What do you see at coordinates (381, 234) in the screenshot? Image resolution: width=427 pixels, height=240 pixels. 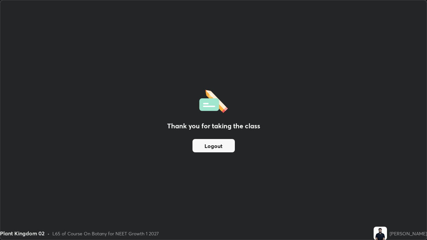 I see `img: 030e5b4cae10478b83d40f320708acab.jpg` at bounding box center [381, 234].